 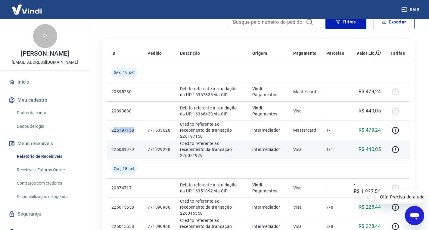 I want to click on p: Tarifas, so click(x=398, y=53).